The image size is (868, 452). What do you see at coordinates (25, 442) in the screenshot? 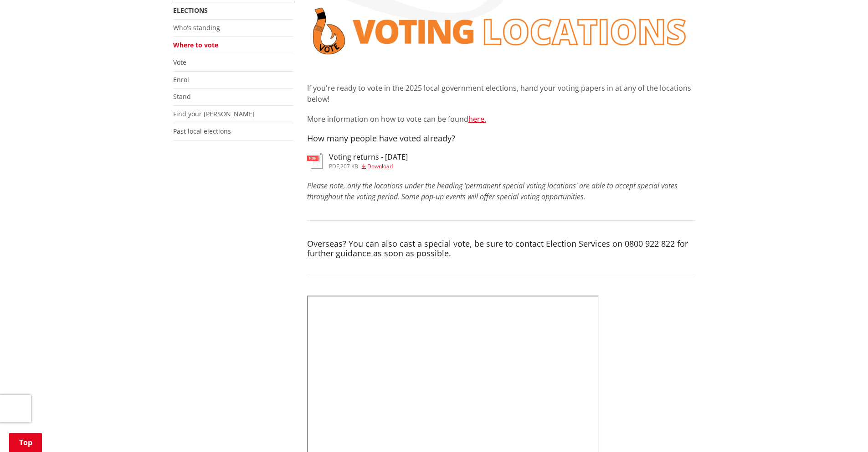
I see `a: Top` at bounding box center [25, 442].